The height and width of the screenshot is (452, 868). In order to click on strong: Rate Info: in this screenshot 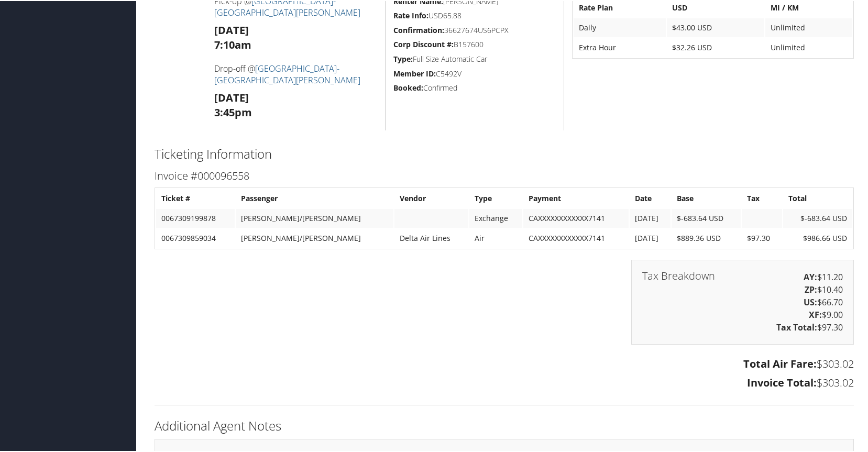, I will do `click(411, 14)`.